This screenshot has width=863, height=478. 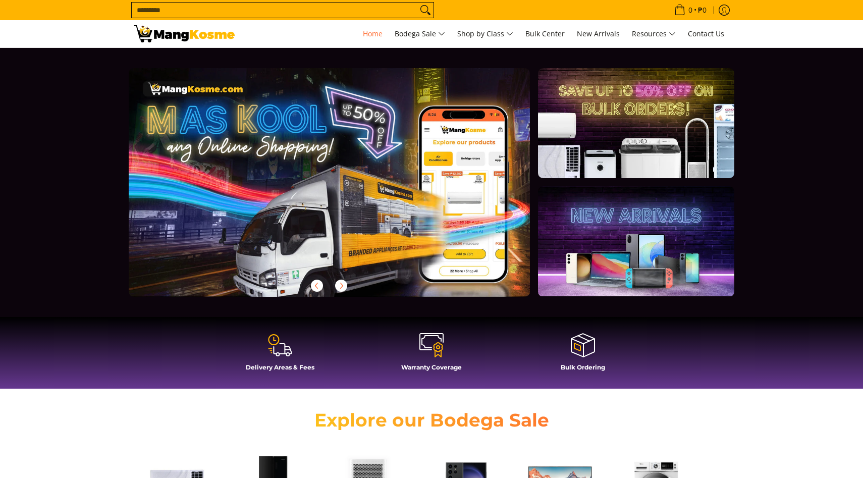 I want to click on span: Shop by Class, so click(x=485, y=34).